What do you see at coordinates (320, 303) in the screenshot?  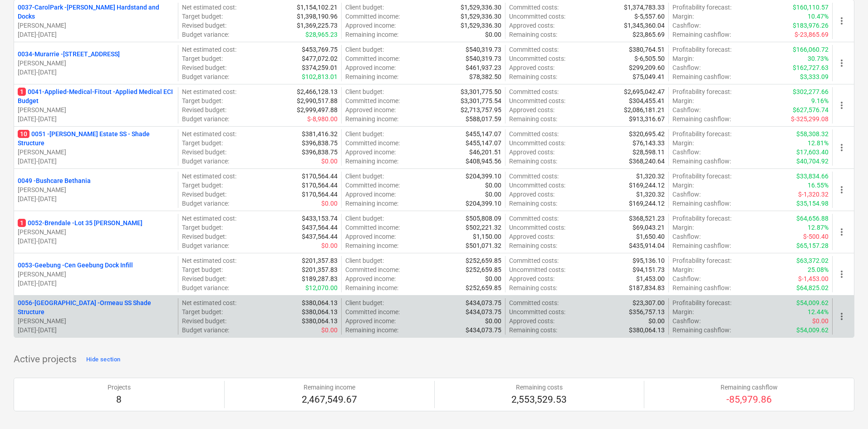 I see `p: $380,064.13` at bounding box center [320, 303].